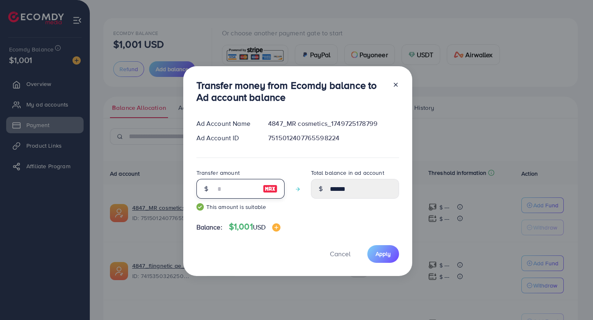 The height and width of the screenshot is (320, 593). I want to click on label: Transfer amount, so click(218, 173).